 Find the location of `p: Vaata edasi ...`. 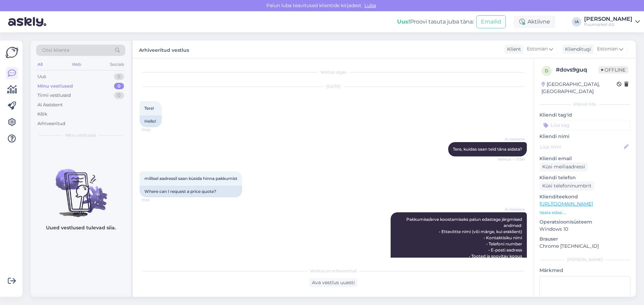

p: Vaata edasi ... is located at coordinates (584, 213).